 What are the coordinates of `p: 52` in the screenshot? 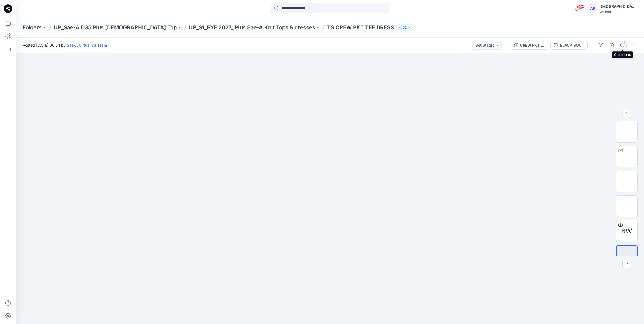 It's located at (405, 27).